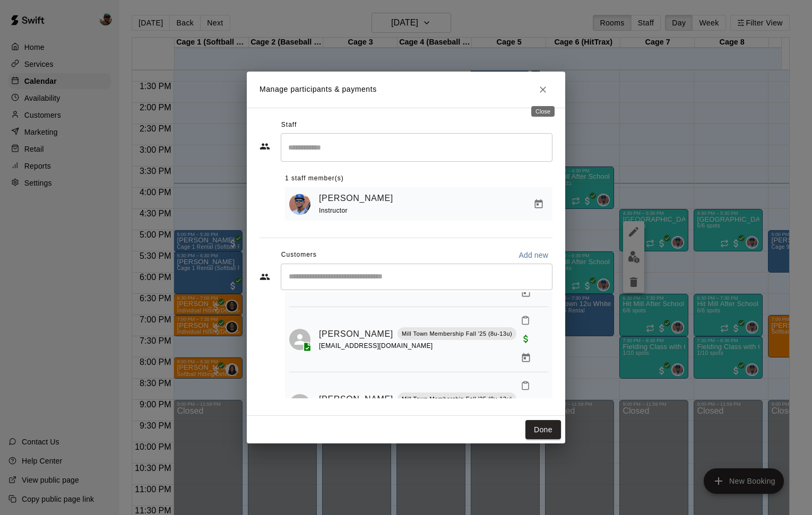  I want to click on svg: Customers, so click(265, 277).